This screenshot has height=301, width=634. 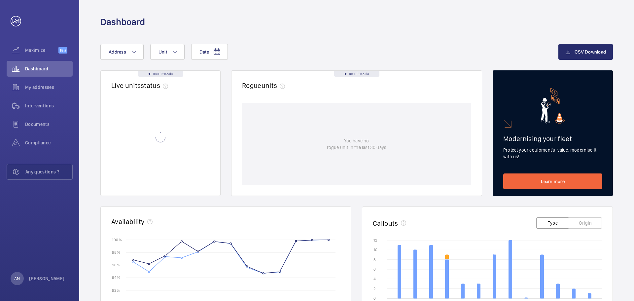 What do you see at coordinates (156, 85) in the screenshot?
I see `span: status` at bounding box center [156, 85].